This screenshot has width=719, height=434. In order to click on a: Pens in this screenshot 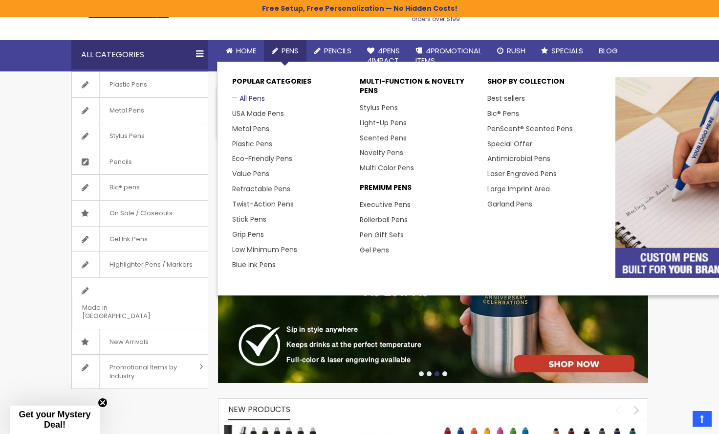, I will do `click(285, 51)`.